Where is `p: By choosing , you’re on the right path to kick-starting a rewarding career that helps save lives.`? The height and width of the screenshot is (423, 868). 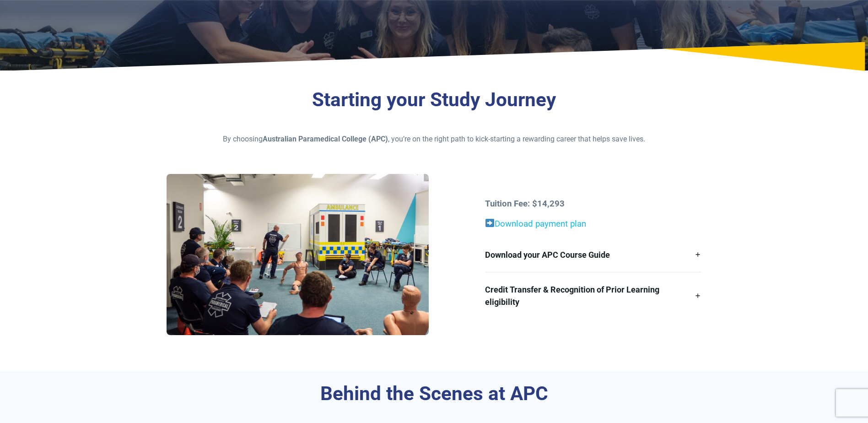
p: By choosing , you’re on the right path to kick-starting a rewarding career that helps save lives. is located at coordinates (434, 139).